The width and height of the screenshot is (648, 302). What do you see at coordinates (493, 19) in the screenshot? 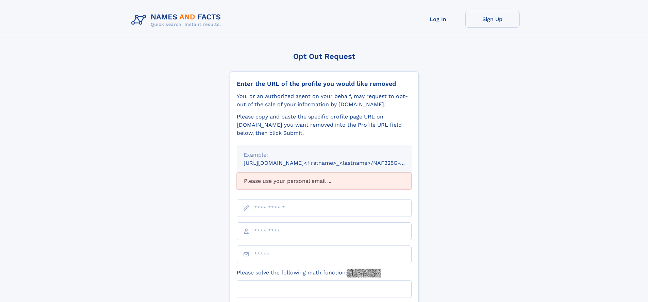
I see `a: Sign Up` at bounding box center [493, 19].